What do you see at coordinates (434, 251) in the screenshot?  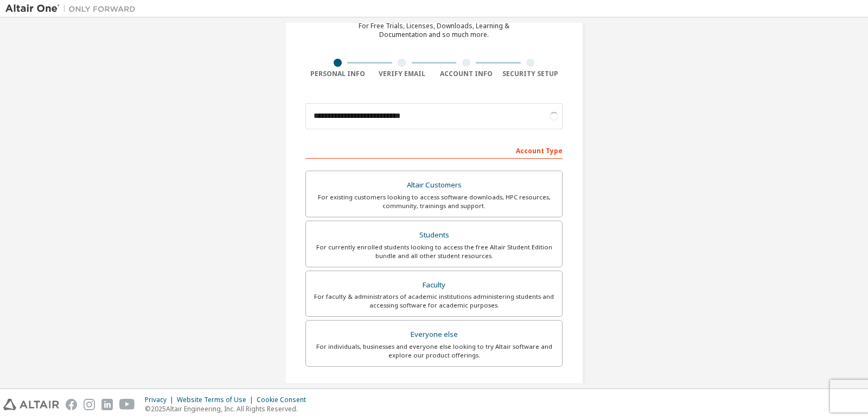 I see `div: For currently enrolled students looking to access the free Altair Student Edition bundle and all ...` at bounding box center [434, 251].